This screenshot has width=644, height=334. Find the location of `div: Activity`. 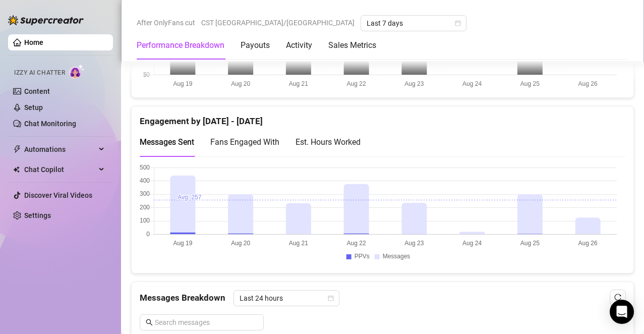

div: Activity is located at coordinates (299, 45).